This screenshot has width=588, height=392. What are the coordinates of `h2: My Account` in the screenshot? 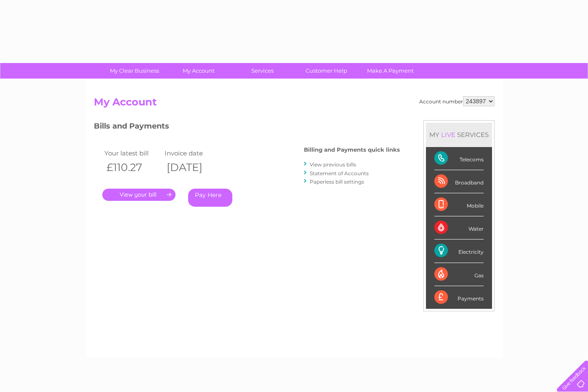 It's located at (294, 104).